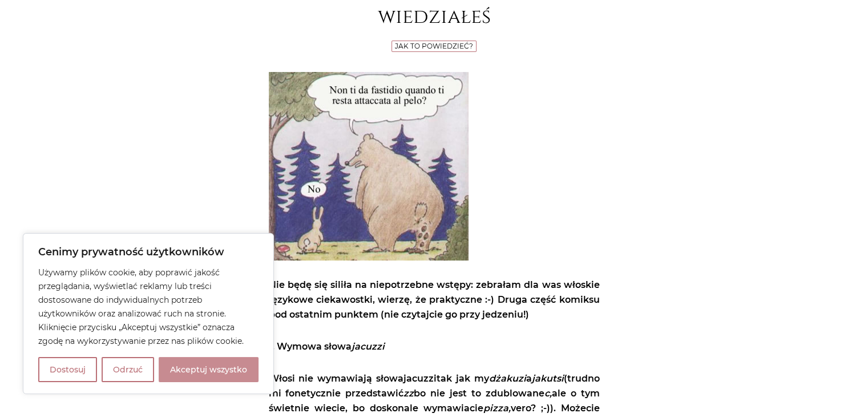  I want to click on em: pizza,, so click(497, 408).